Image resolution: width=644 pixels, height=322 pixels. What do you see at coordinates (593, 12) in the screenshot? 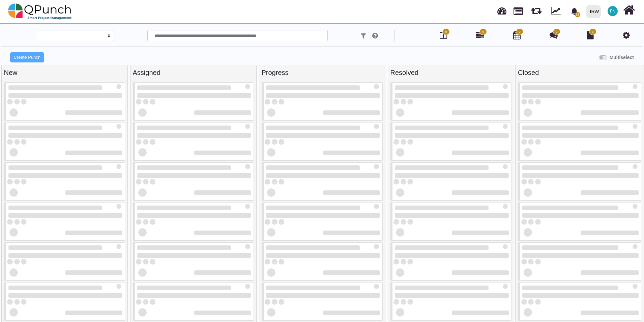
I see `a: IRW` at bounding box center [593, 12].